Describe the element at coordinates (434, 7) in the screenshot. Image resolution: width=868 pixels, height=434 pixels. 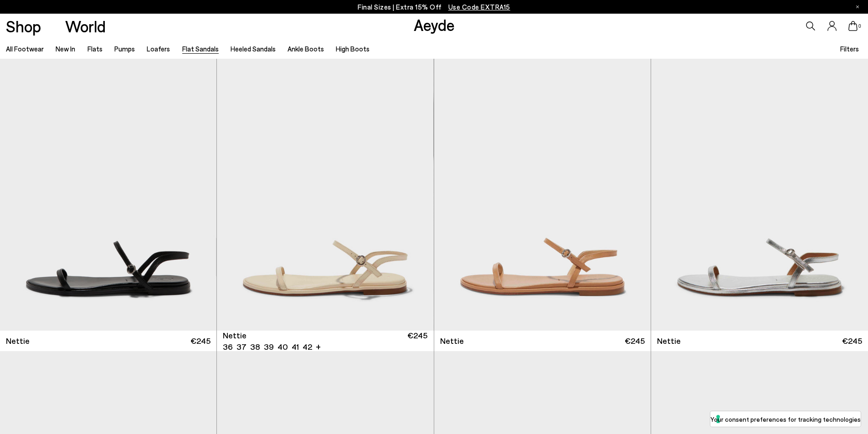
I see `p: Final Sizes | Extra 15% Off` at that location.